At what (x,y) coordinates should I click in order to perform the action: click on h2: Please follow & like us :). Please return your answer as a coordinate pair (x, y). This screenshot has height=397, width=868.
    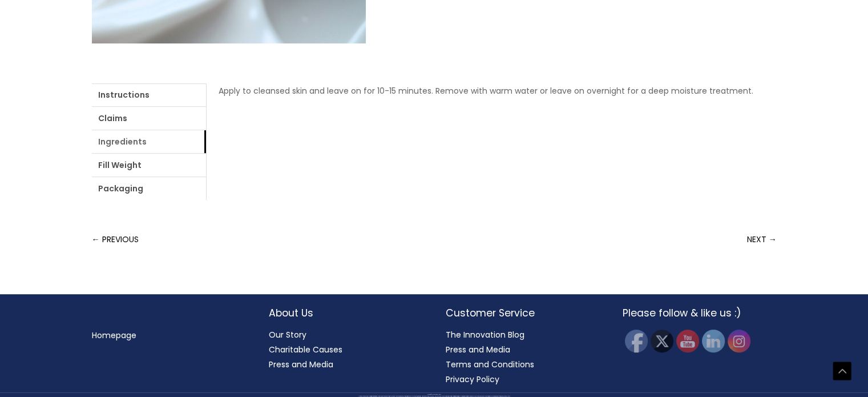
    Looking at the image, I should click on (700, 313).